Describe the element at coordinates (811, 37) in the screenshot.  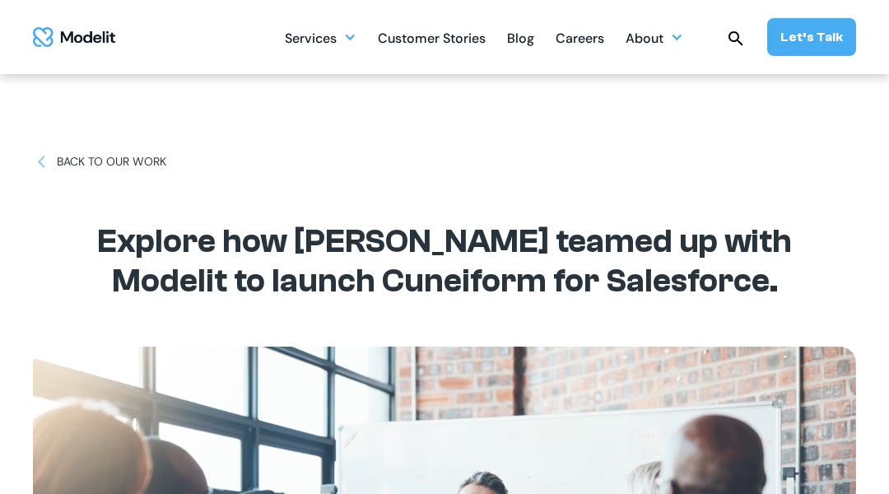
I see `div: Let’s Talk` at that location.